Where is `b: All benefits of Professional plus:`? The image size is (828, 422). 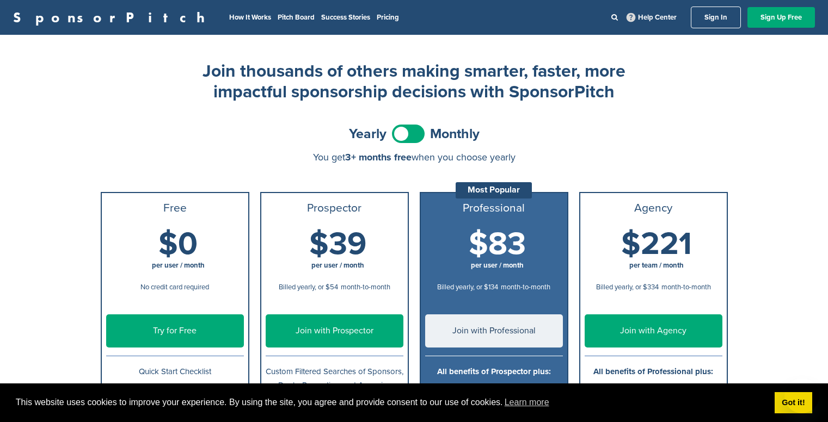 b: All benefits of Professional plus: is located at coordinates (653, 372).